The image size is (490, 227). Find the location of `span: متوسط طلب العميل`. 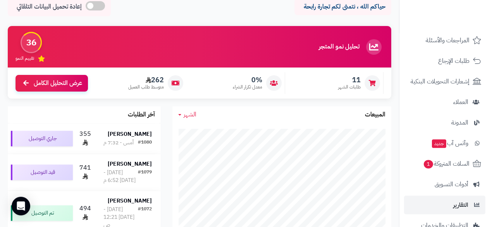

span: متوسط طلب العميل is located at coordinates (146, 87).